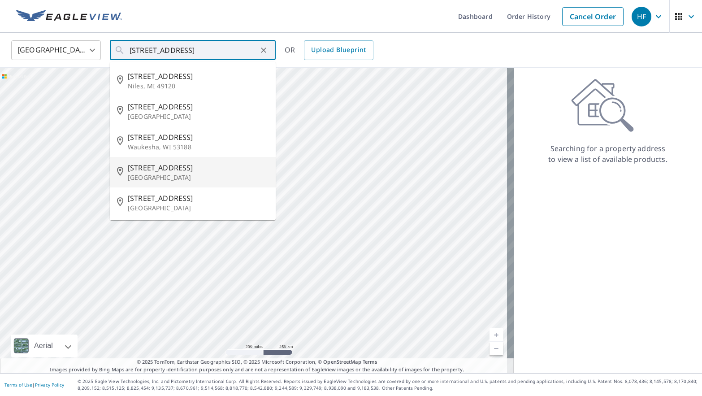  What do you see at coordinates (49, 385) in the screenshot?
I see `a: Privacy Policy` at bounding box center [49, 385].